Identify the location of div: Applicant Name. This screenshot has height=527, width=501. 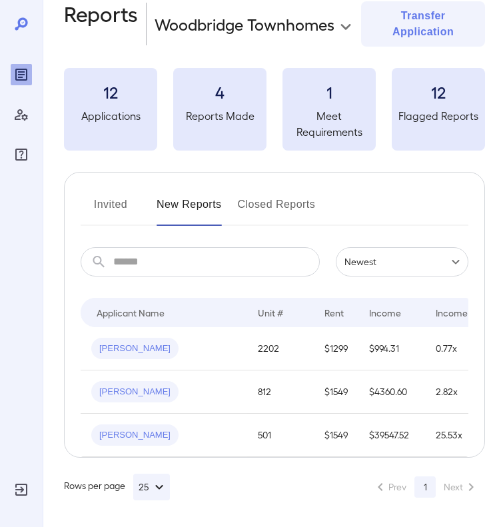
(131, 312).